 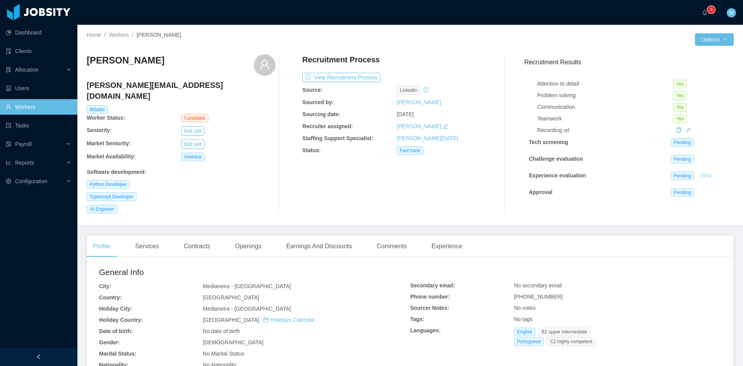 What do you see at coordinates (312, 90) in the screenshot?
I see `b: Source:` at bounding box center [312, 90].